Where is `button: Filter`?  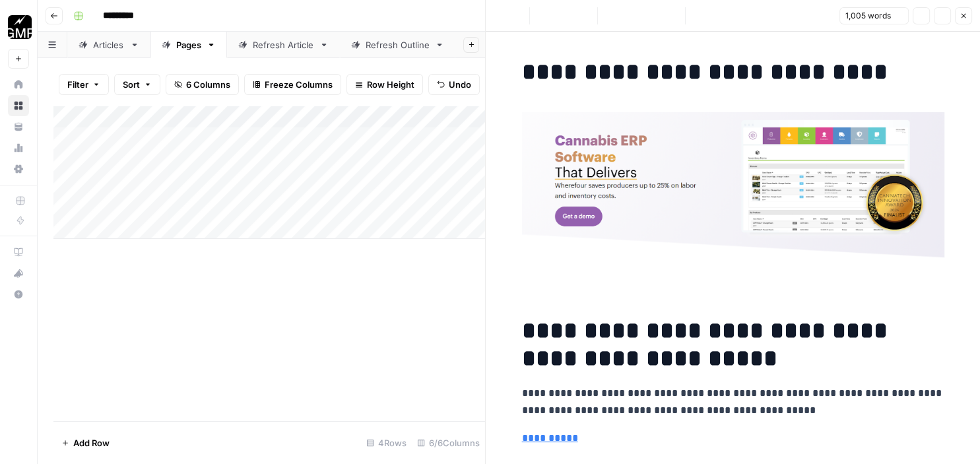
button: Filter is located at coordinates (84, 84).